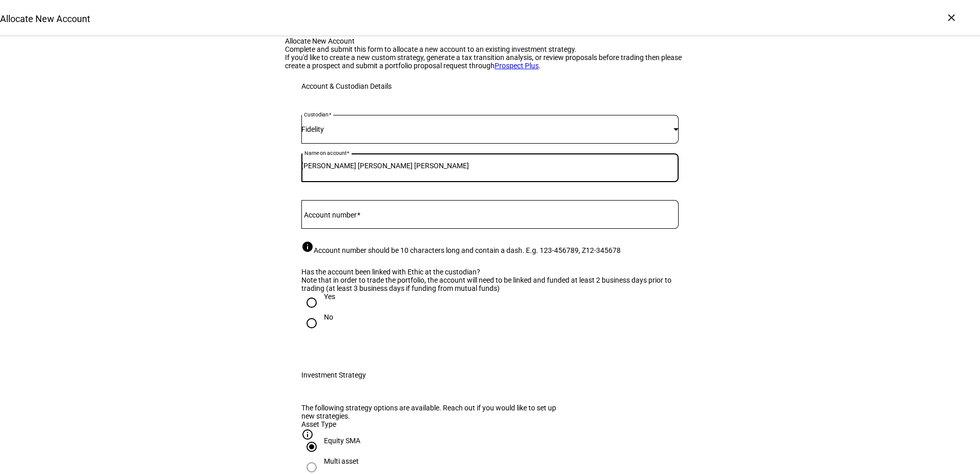 The image size is (980, 474). What do you see at coordinates (334, 375) in the screenshot?
I see `div: Investment Strategy` at bounding box center [334, 375].